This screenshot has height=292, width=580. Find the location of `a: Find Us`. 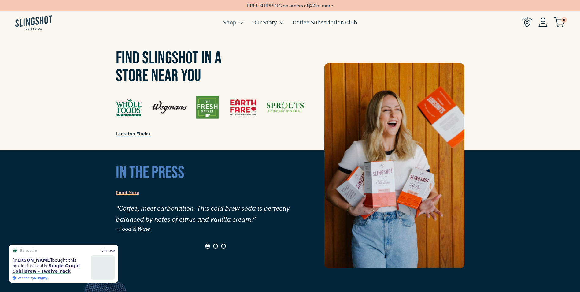

a: Find Us is located at coordinates (210, 107).